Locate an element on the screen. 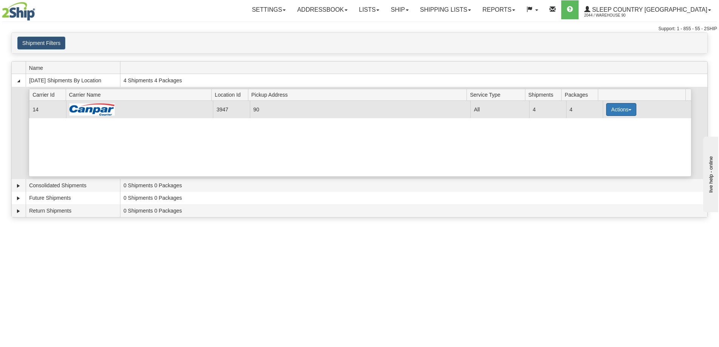  a: Addressbook is located at coordinates (322, 10).